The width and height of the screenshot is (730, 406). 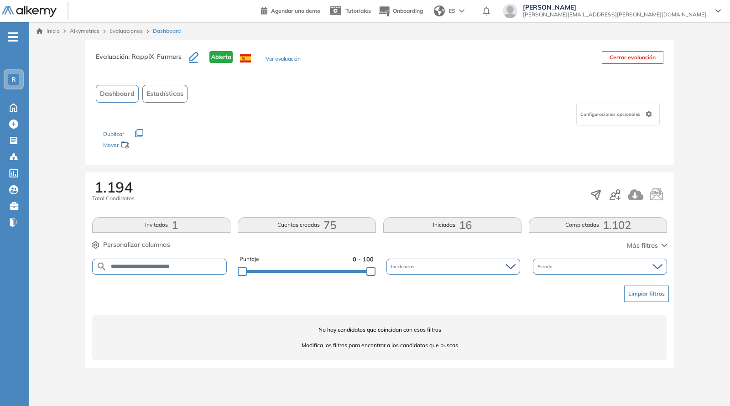 What do you see at coordinates (408, 10) in the screenshot?
I see `span: Onboarding` at bounding box center [408, 10].